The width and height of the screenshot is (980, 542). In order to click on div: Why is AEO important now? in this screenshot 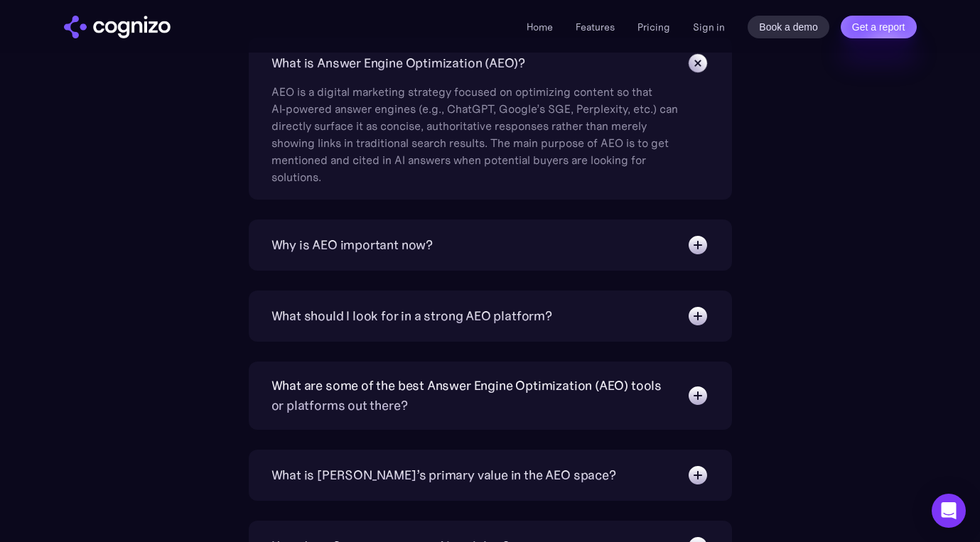, I will do `click(352, 245)`.